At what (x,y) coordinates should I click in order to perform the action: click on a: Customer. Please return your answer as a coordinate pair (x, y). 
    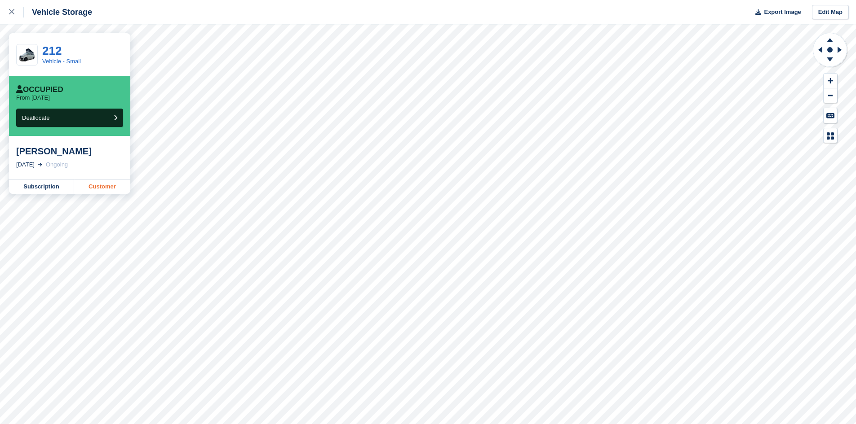
    Looking at the image, I should click on (102, 187).